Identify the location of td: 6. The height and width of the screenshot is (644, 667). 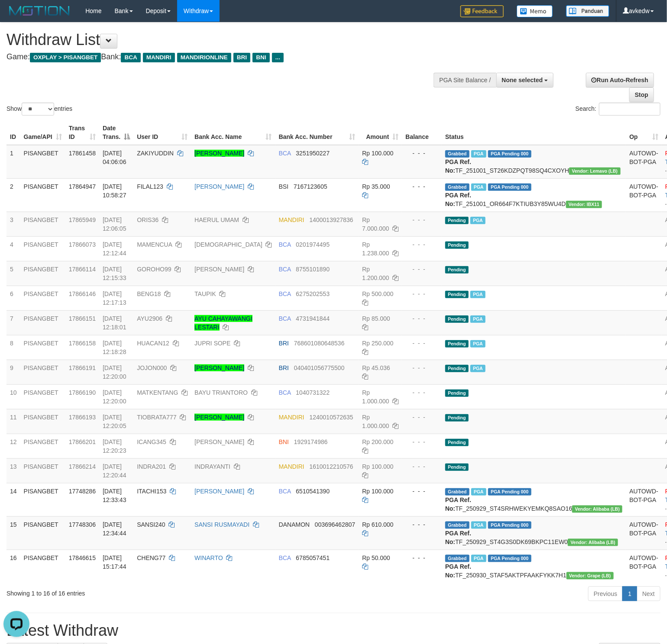
(14, 298).